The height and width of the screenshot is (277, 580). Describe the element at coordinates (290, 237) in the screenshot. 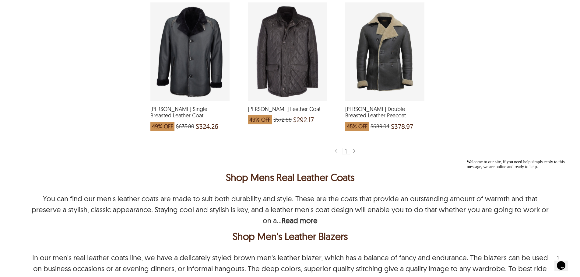

I see `div: Shop Men's Leather Blazers` at that location.